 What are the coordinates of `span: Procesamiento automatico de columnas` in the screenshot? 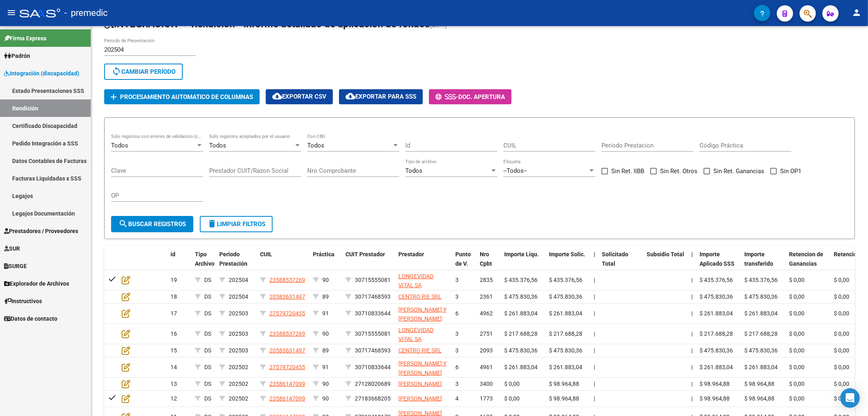 It's located at (186, 97).